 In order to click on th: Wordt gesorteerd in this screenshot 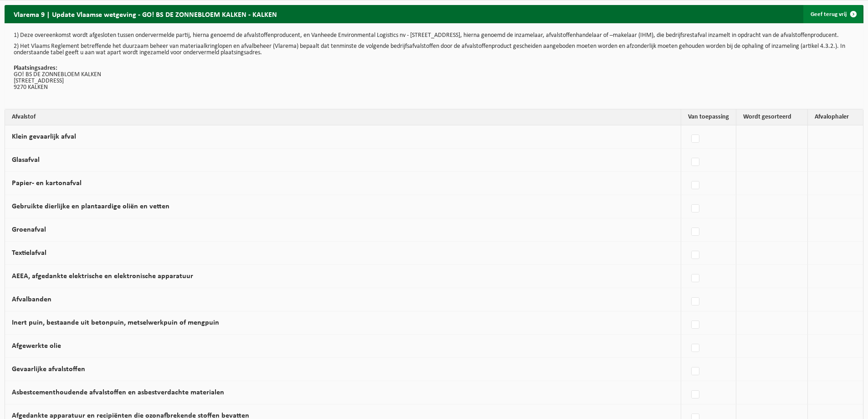, I will do `click(772, 117)`.